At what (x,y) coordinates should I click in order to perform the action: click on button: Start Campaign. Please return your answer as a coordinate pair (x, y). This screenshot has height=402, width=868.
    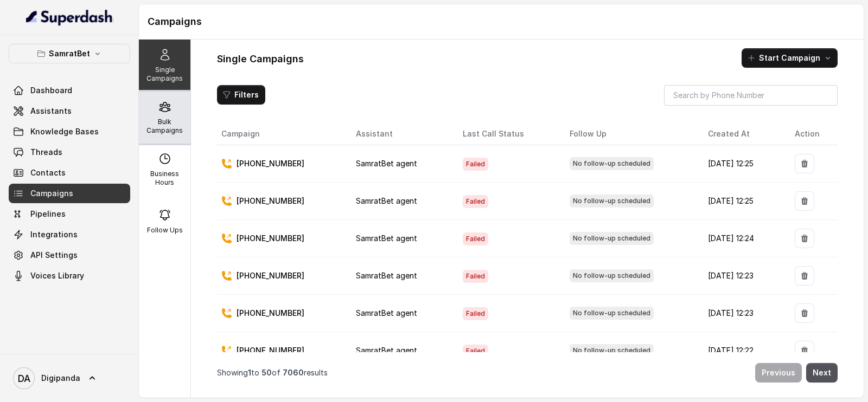
    Looking at the image, I should click on (789, 58).